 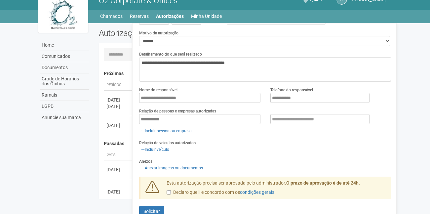 I want to click on label: Anexos, so click(x=146, y=161).